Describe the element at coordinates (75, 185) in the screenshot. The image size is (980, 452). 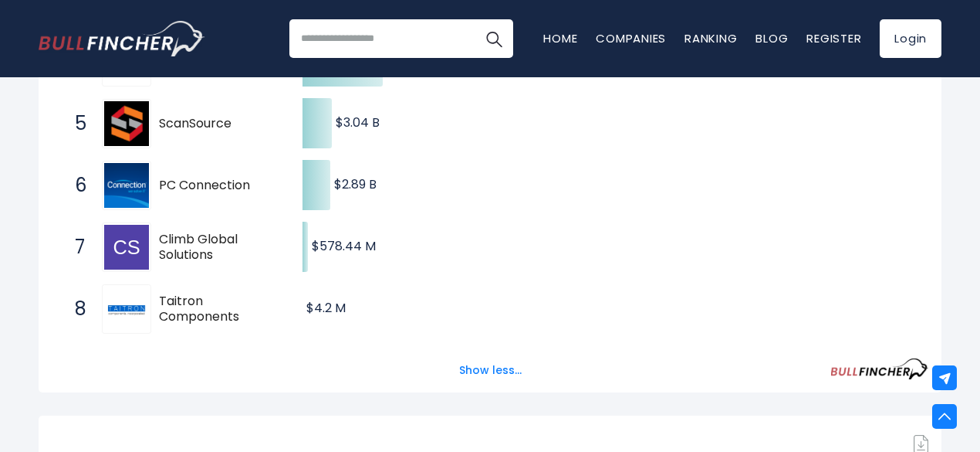
I see `span: 6` at that location.